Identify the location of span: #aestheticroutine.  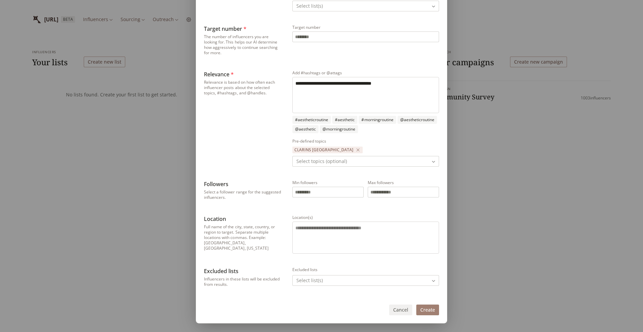
(312, 120).